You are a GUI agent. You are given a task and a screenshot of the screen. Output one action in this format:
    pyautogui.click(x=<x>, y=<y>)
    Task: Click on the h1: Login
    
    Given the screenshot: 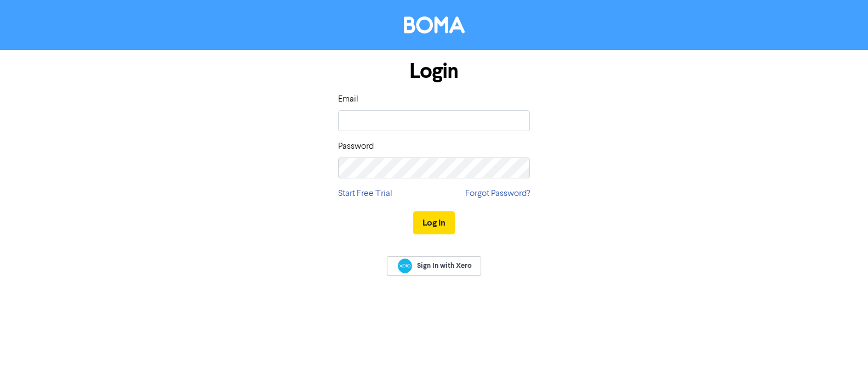 What is the action you would take?
    pyautogui.click(x=434, y=71)
    